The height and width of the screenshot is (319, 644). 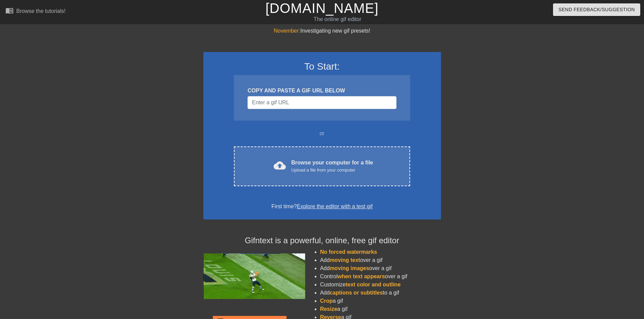 What do you see at coordinates (286, 31) in the screenshot?
I see `span: November:` at bounding box center [286, 31].